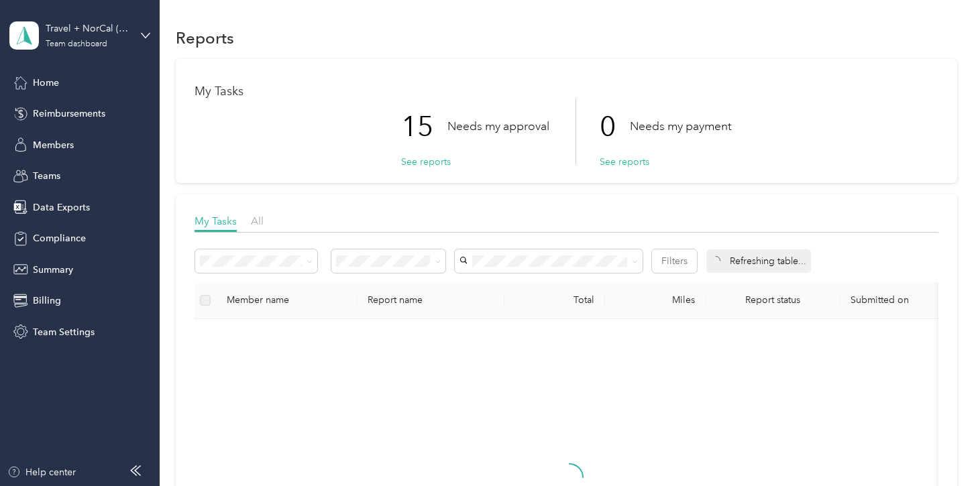 The image size is (980, 486). What do you see at coordinates (41, 472) in the screenshot?
I see `div: Help center` at bounding box center [41, 472].